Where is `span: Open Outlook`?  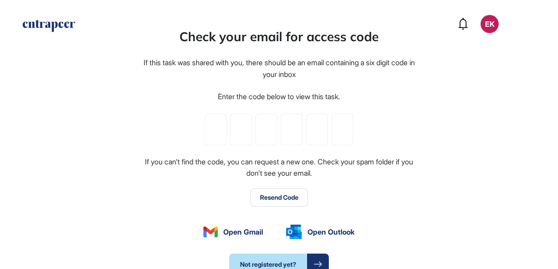
span: Open Outlook is located at coordinates (331, 232).